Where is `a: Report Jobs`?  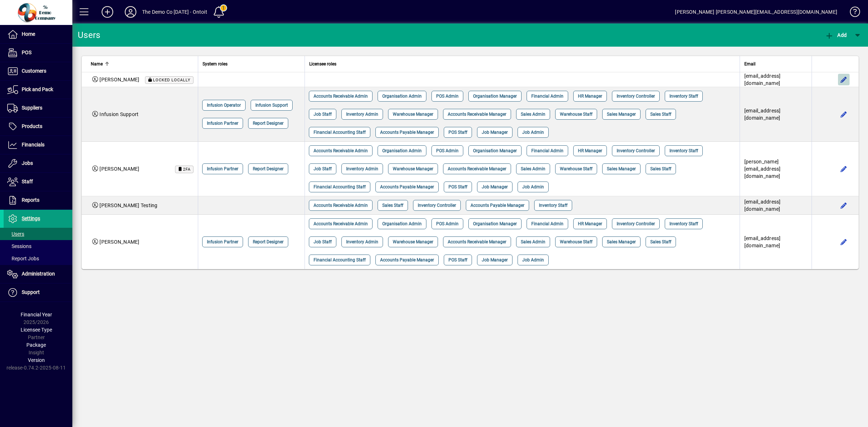 a: Report Jobs is located at coordinates (38, 258).